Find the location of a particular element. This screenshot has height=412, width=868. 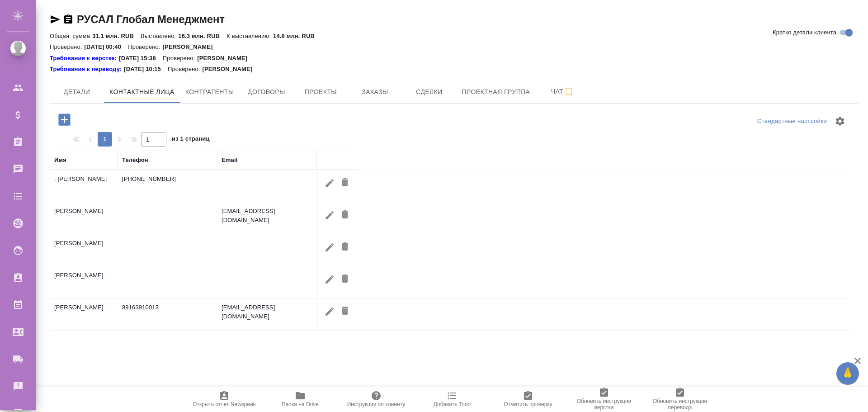

button: Добавить Todo is located at coordinates (452, 399).